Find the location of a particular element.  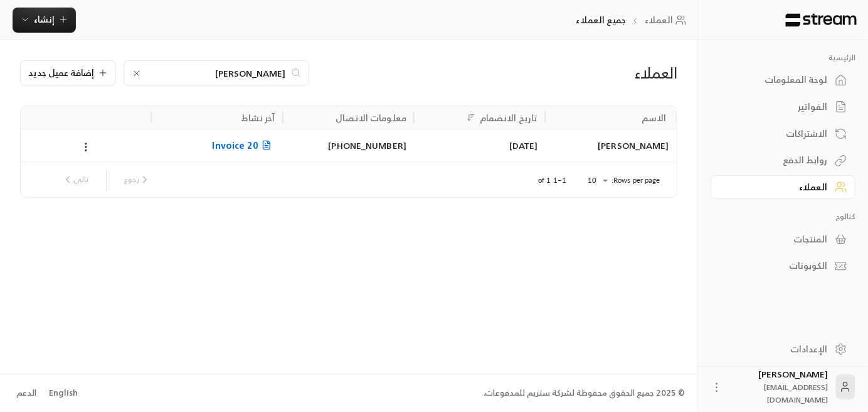

p: جميع العملاء is located at coordinates (601, 20).